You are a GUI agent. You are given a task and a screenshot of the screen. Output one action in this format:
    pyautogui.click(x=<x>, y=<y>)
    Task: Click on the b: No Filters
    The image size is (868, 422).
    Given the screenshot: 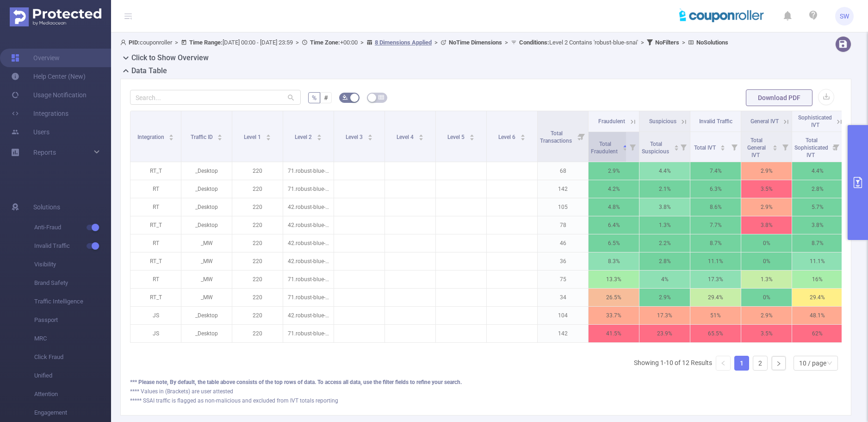 What is the action you would take?
    pyautogui.click(x=667, y=42)
    